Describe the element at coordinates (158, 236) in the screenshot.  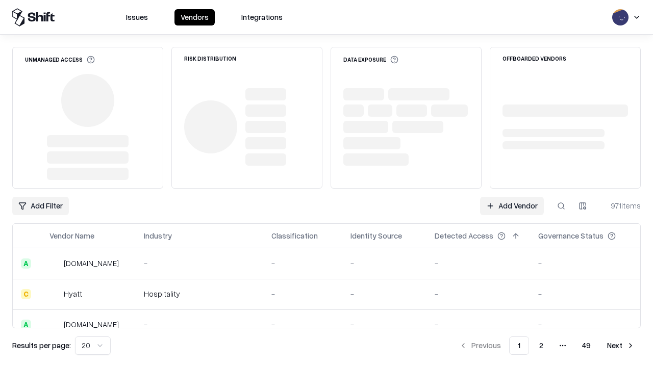
I see `div: Industry` at that location.